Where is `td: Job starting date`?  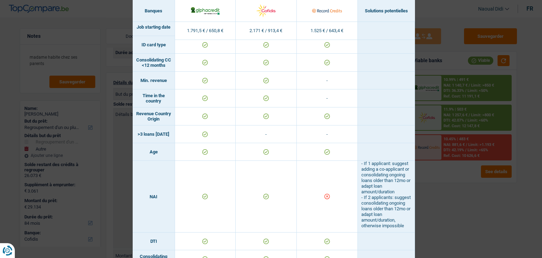
td: Job starting date is located at coordinates (154, 27).